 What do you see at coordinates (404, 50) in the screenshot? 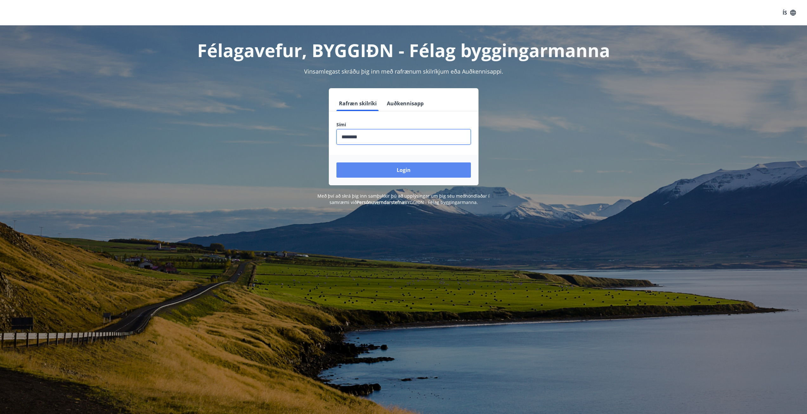
I see `h1: Félagavefur, BYGGIÐN - Félag byggingarmanna` at bounding box center [404, 50].